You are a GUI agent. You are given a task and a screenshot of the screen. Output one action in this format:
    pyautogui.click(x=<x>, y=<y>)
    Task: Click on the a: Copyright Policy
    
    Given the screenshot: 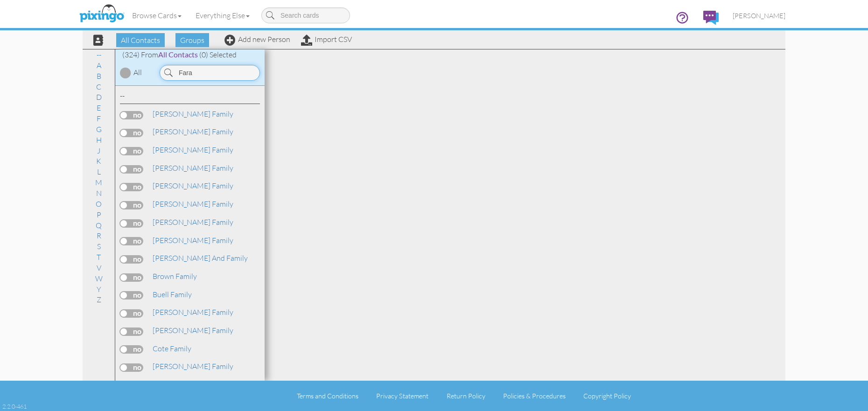 What is the action you would take?
    pyautogui.click(x=607, y=395)
    